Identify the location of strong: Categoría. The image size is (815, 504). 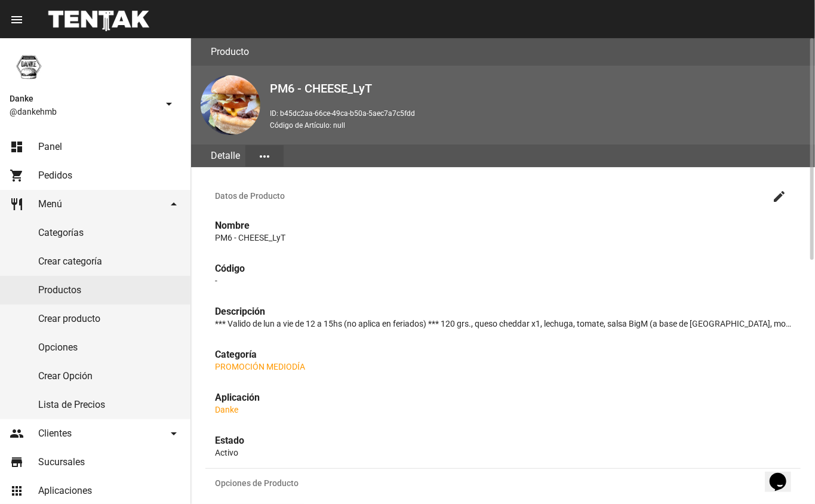
(236, 354).